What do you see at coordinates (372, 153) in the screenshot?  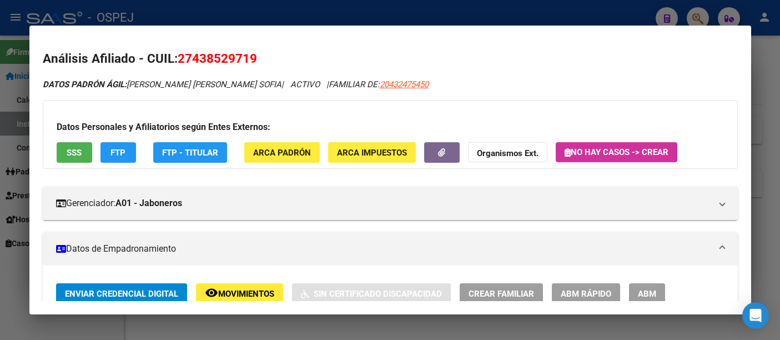 I see `span: ARCA Impuestos` at bounding box center [372, 153].